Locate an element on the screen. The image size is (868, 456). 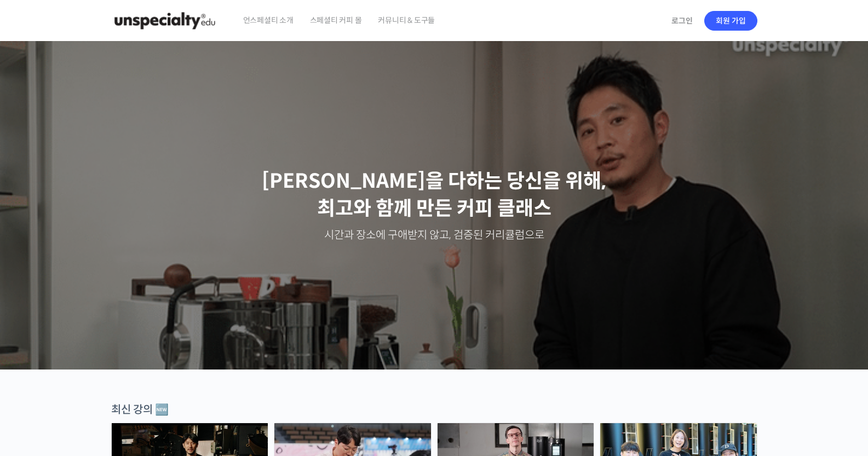
a: 로그인 is located at coordinates (682, 21).